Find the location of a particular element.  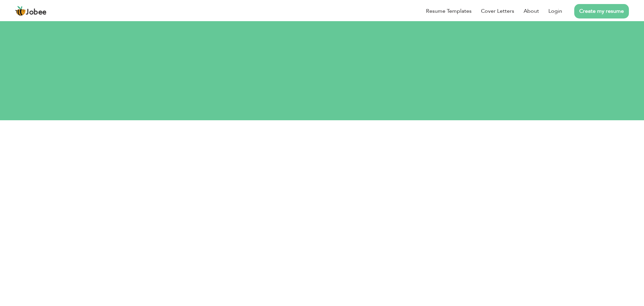

a: Create my resume is located at coordinates (601, 11).